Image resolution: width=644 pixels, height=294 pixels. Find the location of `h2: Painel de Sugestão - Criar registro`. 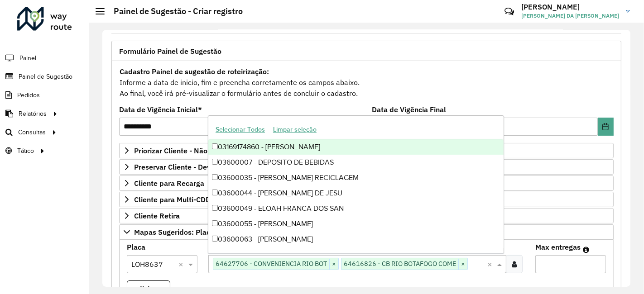

h2: Painel de Sugestão - Criar registro is located at coordinates (174, 11).